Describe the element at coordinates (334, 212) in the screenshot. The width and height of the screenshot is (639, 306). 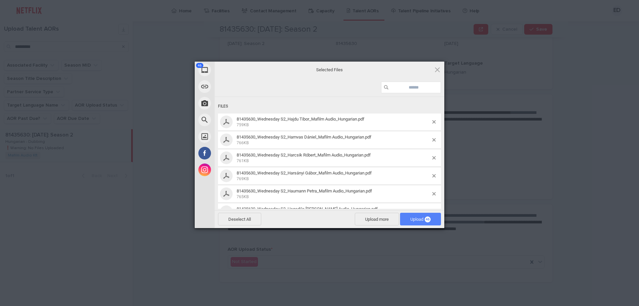
I see `span: 81435630_Wednesday S2_Hegedűs Johanna_Mafilm Audio_Hungarian.pdf` at that location.